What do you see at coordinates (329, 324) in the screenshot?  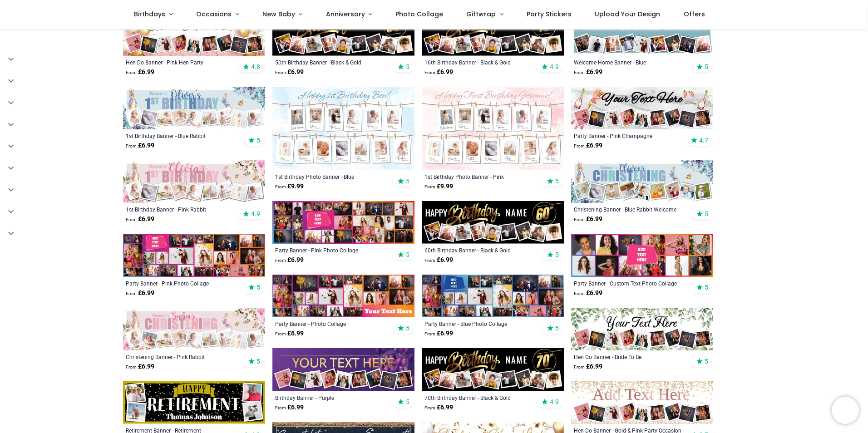 I see `a: Party Banner - Photo Collage` at bounding box center [329, 324].